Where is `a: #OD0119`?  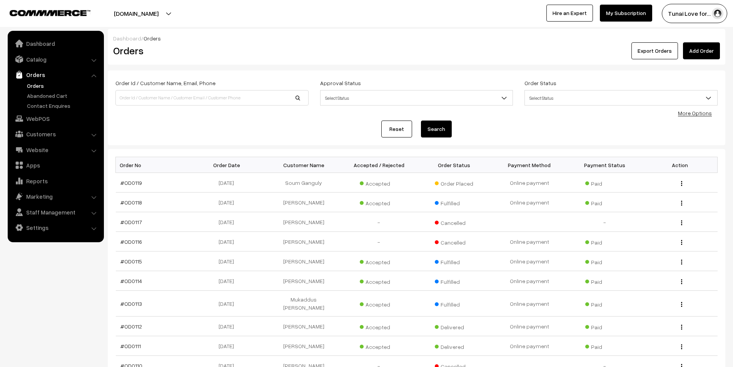 a: #OD0119 is located at coordinates (131, 182).